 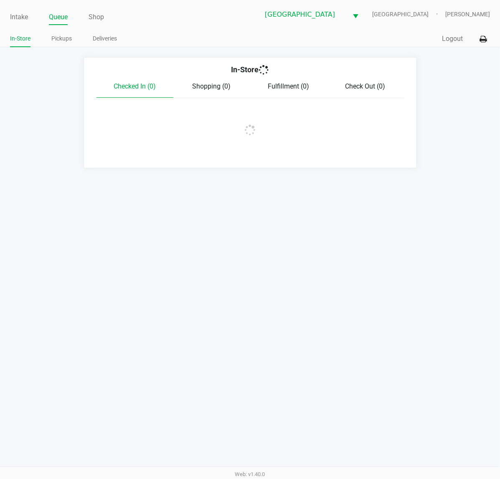 I want to click on a: Pickups, so click(x=61, y=38).